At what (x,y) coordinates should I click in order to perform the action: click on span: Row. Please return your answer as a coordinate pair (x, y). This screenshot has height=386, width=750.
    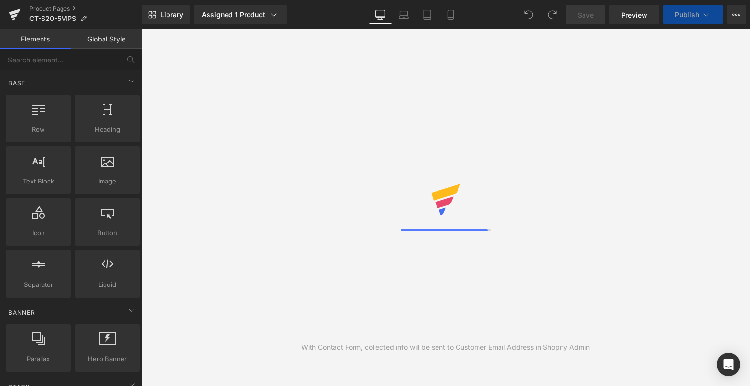
    Looking at the image, I should click on (38, 129).